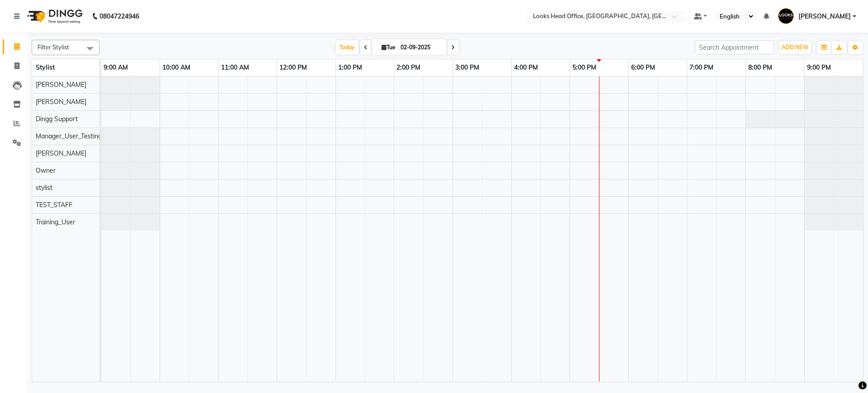  What do you see at coordinates (46, 170) in the screenshot?
I see `span: Owner` at bounding box center [46, 170].